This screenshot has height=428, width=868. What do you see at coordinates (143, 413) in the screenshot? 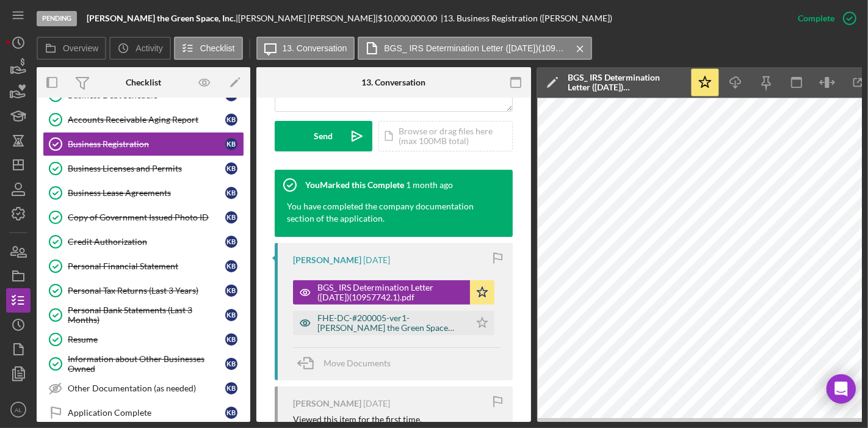
I see `a: Application CompleteKB` at bounding box center [143, 413].